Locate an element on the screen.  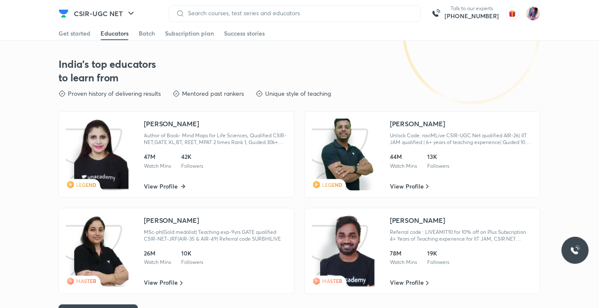
div: 47M is located at coordinates (157, 157).